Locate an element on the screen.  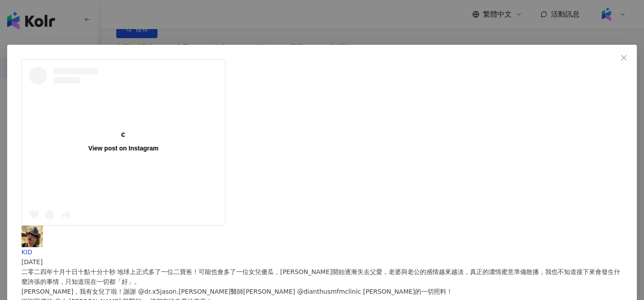
a: KOL AvatarKID is located at coordinates (322, 240).